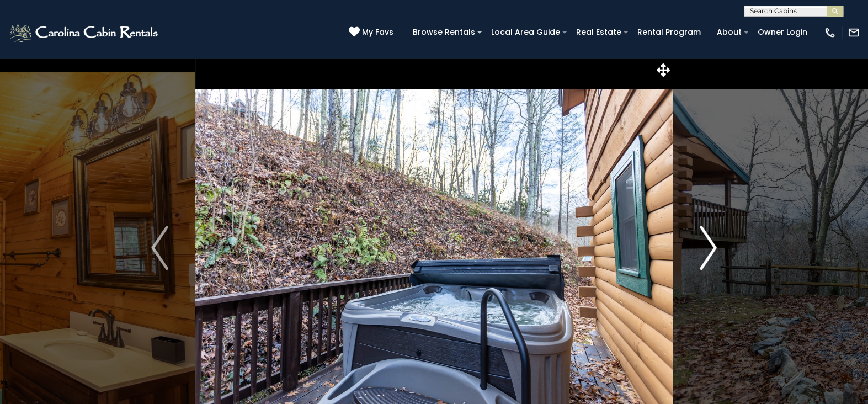 Image resolution: width=868 pixels, height=404 pixels. What do you see at coordinates (525, 32) in the screenshot?
I see `a: Local Area Guide` at bounding box center [525, 32].